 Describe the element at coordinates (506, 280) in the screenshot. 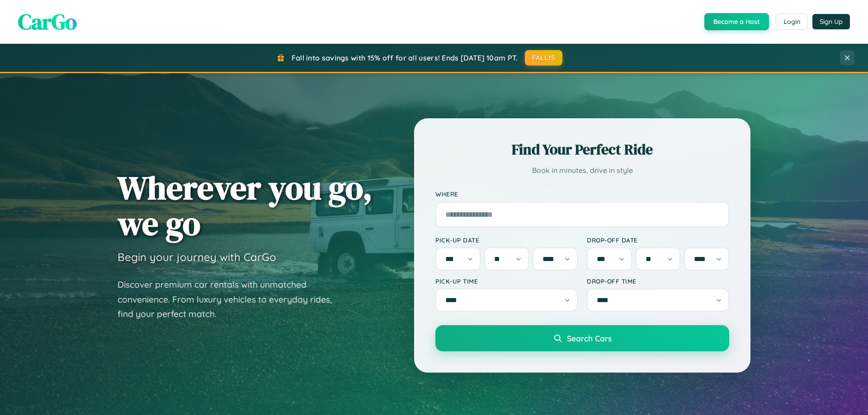

I see `label: Pick-up Time` at that location.